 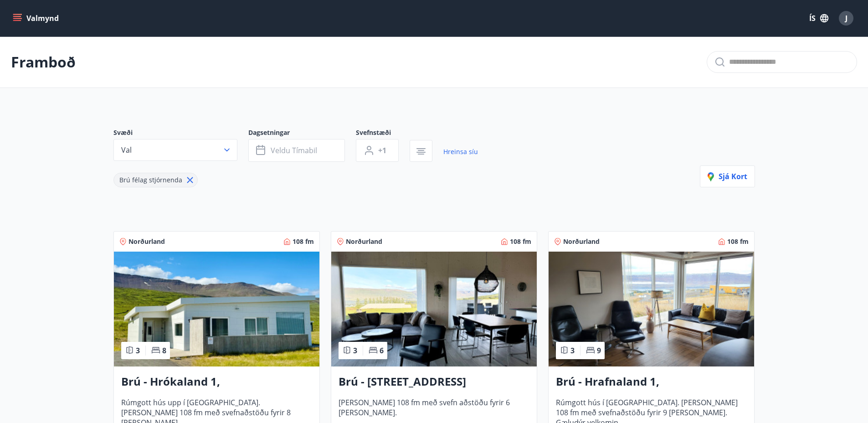 What do you see at coordinates (728, 176) in the screenshot?
I see `button: Sjá kort` at bounding box center [728, 176].